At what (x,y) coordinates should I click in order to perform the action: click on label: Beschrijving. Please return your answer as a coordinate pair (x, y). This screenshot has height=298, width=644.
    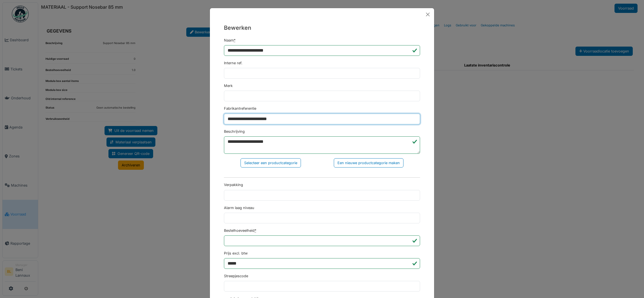
    Looking at the image, I should click on (235, 131).